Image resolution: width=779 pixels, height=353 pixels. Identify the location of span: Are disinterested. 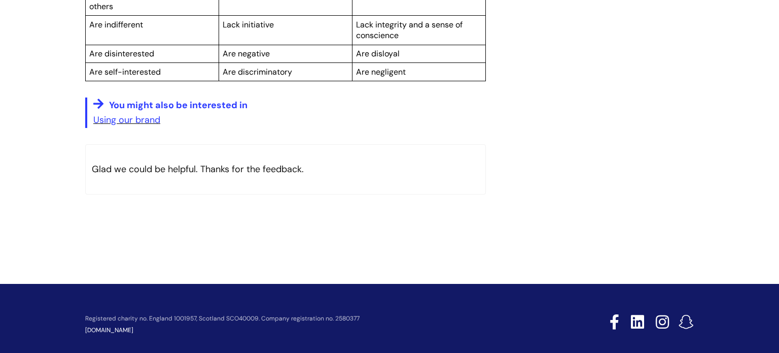
(122, 53).